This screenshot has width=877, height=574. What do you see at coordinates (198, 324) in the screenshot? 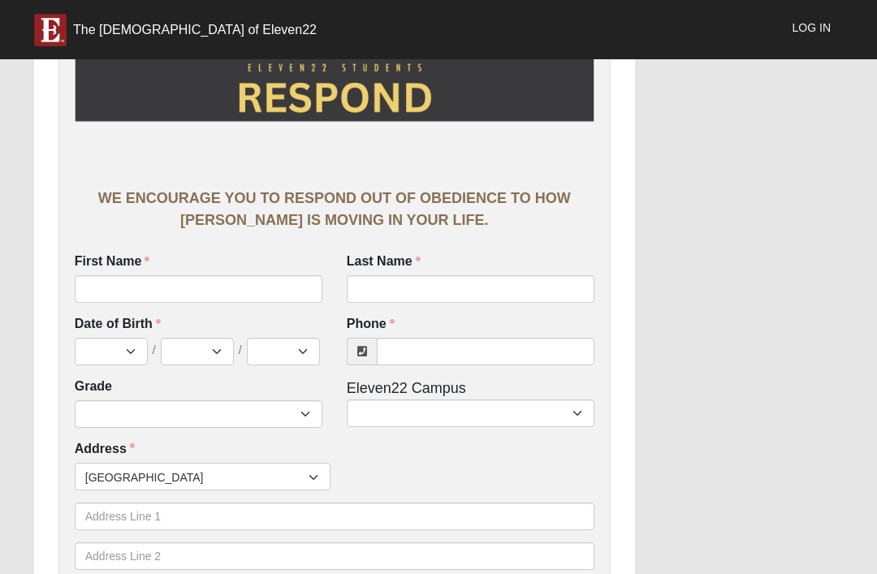
I see `label: Date of Birth` at bounding box center [198, 324].